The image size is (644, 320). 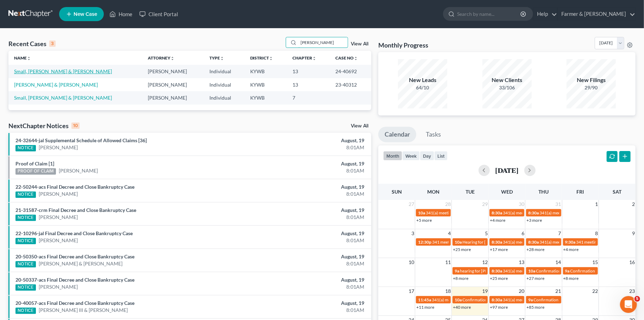 What do you see at coordinates (535, 249) in the screenshot?
I see `a: +28 more` at bounding box center [535, 249].